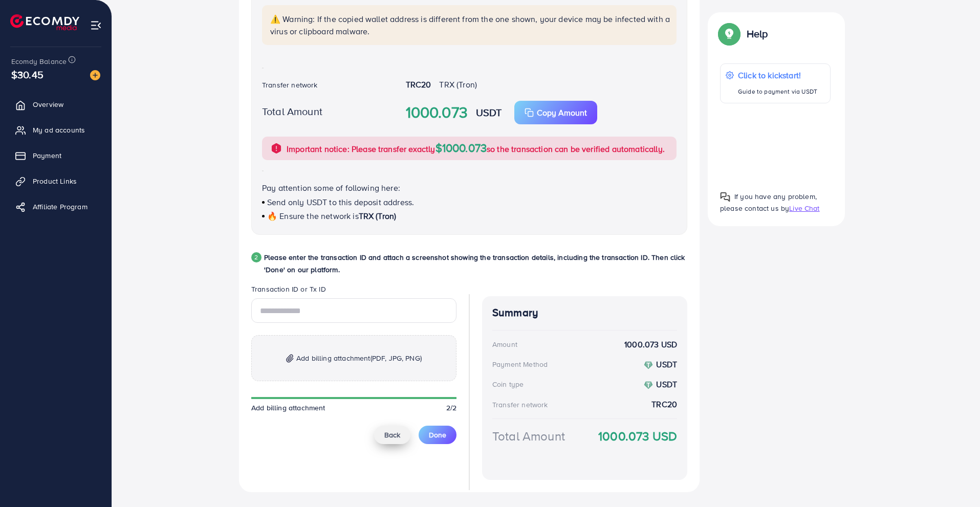 The width and height of the screenshot is (980, 507). I want to click on div: 2, so click(256, 258).